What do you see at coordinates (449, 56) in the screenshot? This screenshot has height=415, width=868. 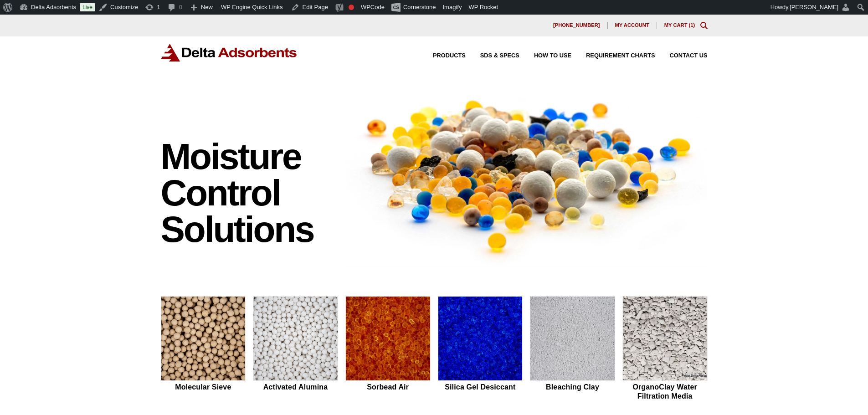 I see `span: Products` at bounding box center [449, 56].